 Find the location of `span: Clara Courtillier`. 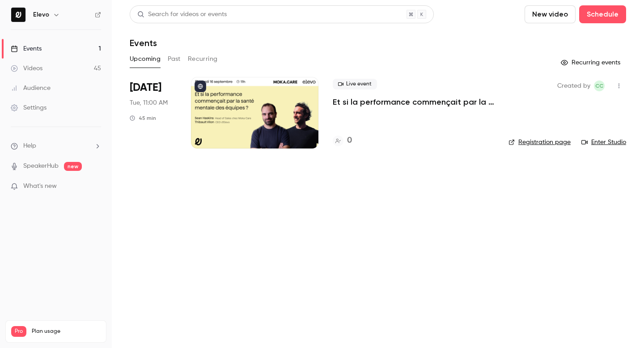

span: Clara Courtillier is located at coordinates (599, 86).